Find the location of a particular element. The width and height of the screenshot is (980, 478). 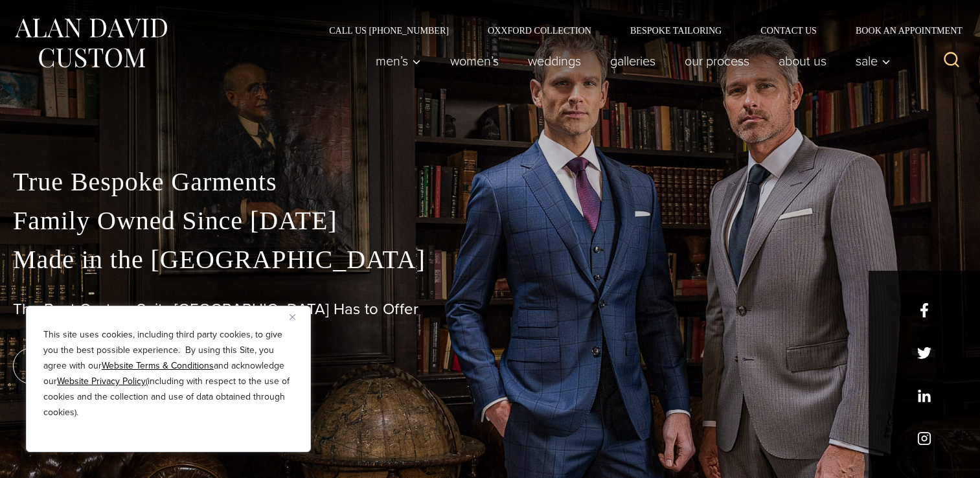

img: Alan David Custom is located at coordinates (91, 43).